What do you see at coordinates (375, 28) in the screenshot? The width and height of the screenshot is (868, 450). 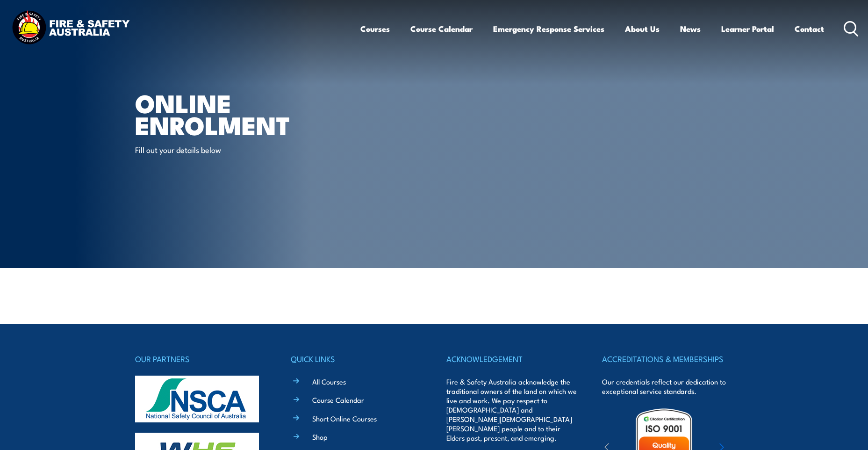 I see `a: Courses` at bounding box center [375, 28].